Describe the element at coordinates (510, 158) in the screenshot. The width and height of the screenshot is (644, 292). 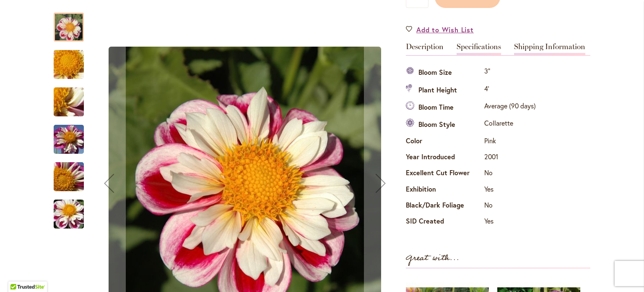
I see `td: 2001` at that location.